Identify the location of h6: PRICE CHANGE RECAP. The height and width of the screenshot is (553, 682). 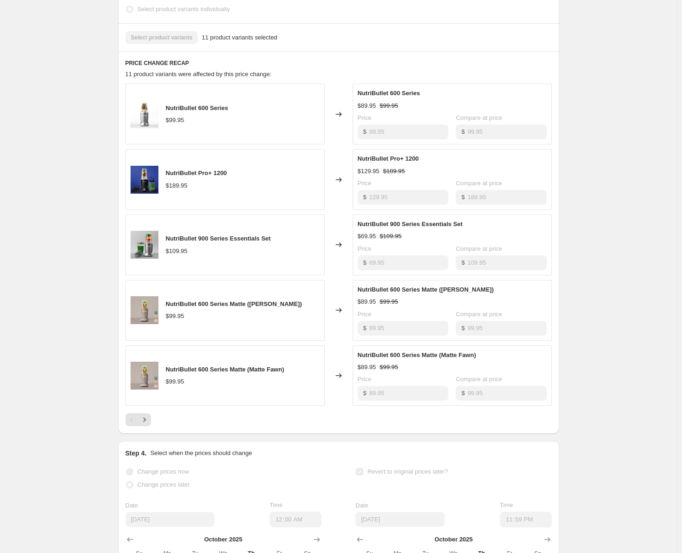
(339, 63).